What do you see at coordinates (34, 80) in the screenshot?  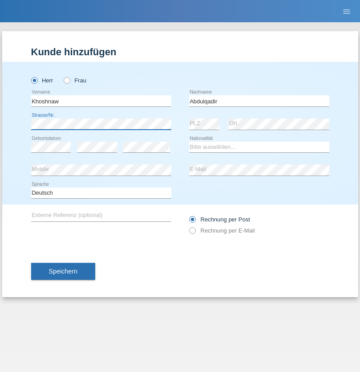 I see `input: Herr` at bounding box center [34, 80].